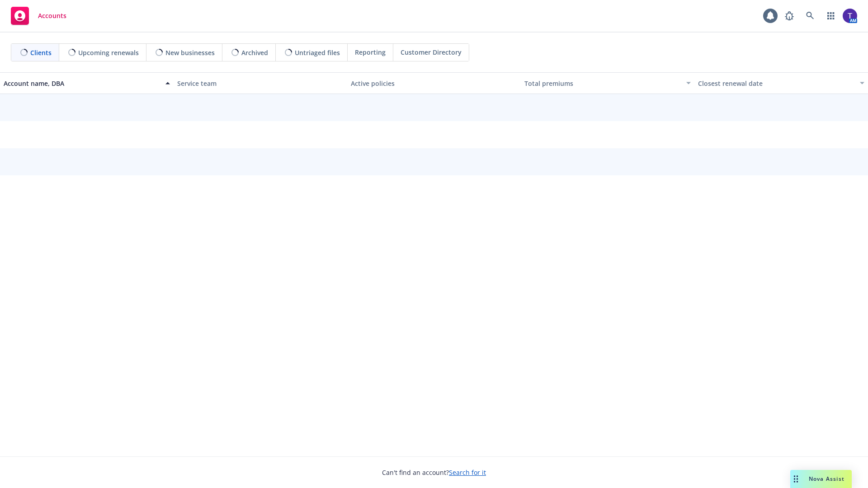  What do you see at coordinates (795, 479) in the screenshot?
I see `div: Drag to move` at bounding box center [795, 479].